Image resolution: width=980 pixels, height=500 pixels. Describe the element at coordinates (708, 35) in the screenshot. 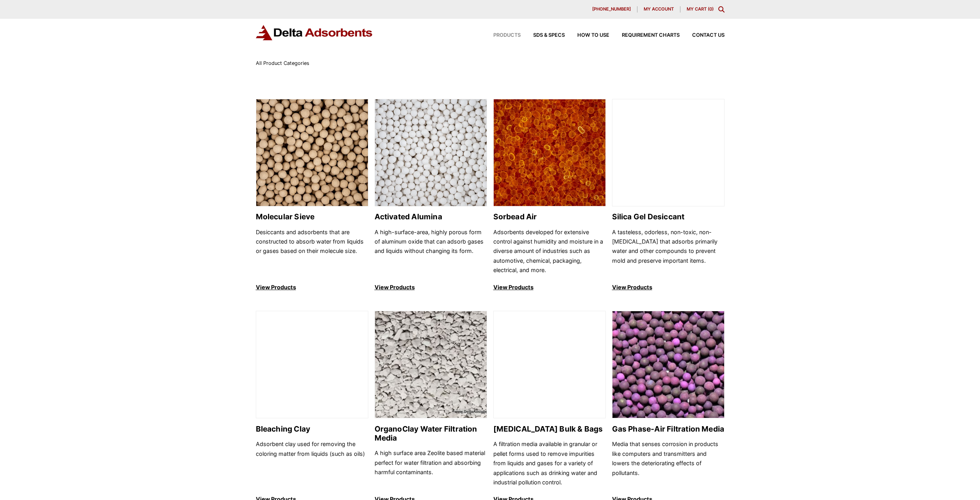

I see `span: Contact Us` at that location.